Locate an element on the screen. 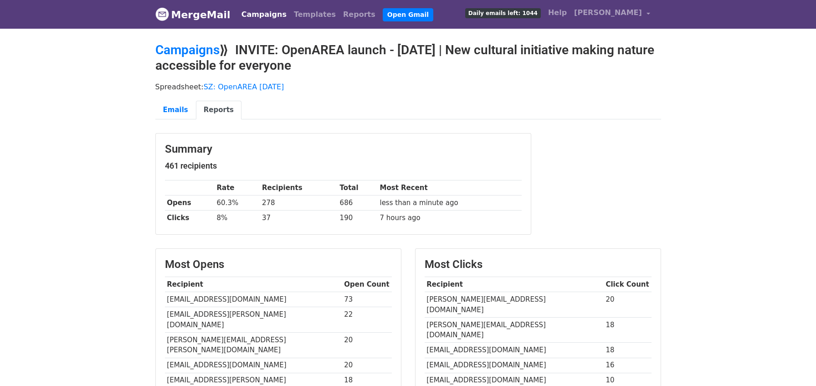 The height and width of the screenshot is (386, 816). h3: Most Opens is located at coordinates (278, 264).